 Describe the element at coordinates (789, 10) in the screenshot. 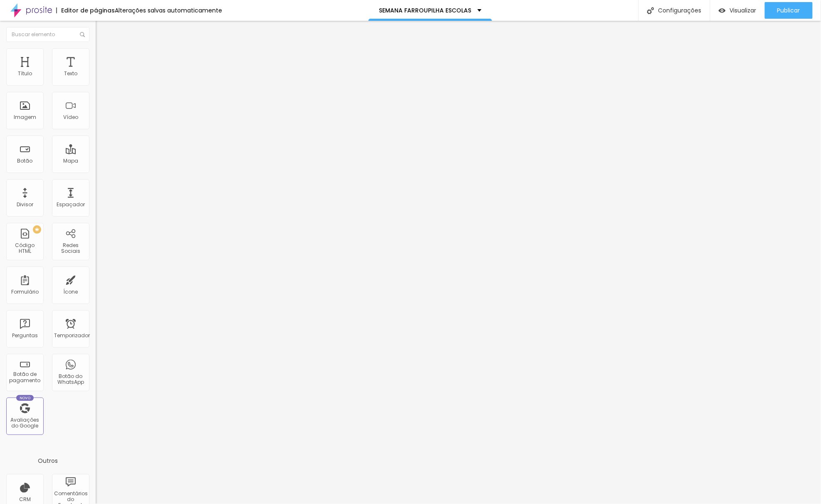

I see `button: Publicar` at that location.